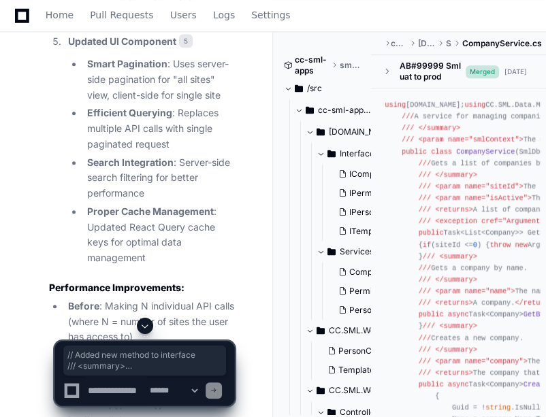 The width and height of the screenshot is (546, 417). Describe the element at coordinates (59, 15) in the screenshot. I see `span: Home` at that location.